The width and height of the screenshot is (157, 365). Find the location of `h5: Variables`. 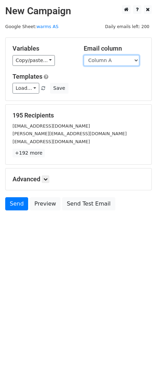

h5: Variables is located at coordinates (43, 49).